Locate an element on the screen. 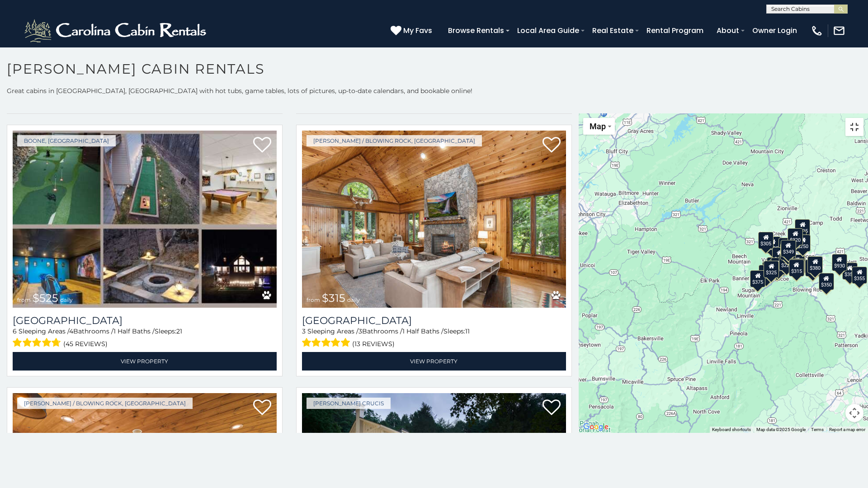 The image size is (868, 488). div: $930 is located at coordinates (840, 262).